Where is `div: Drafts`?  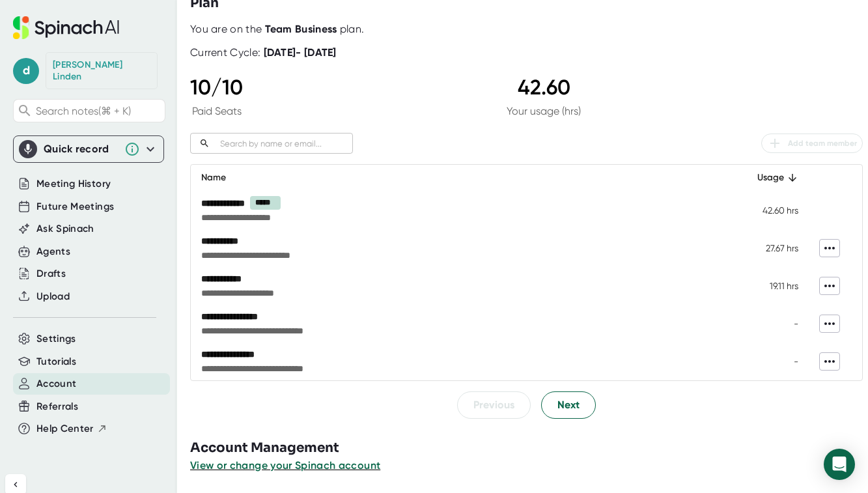
div: Drafts is located at coordinates (51, 274).